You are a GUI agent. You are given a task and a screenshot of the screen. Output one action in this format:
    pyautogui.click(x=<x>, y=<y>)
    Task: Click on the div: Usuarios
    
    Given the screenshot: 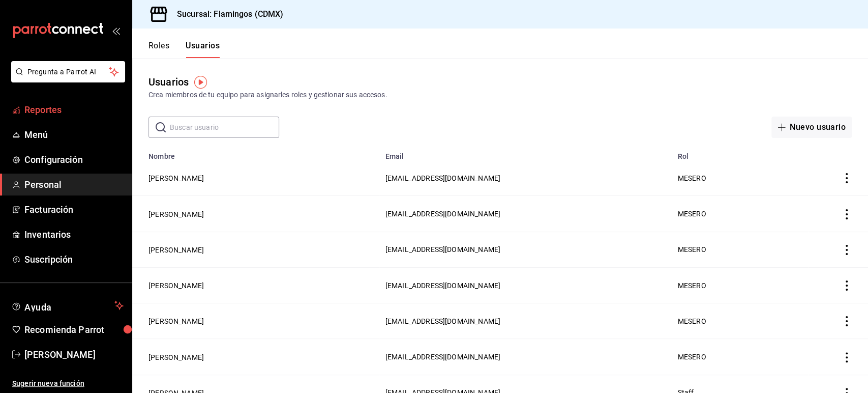 What is the action you would take?
    pyautogui.click(x=169, y=82)
    